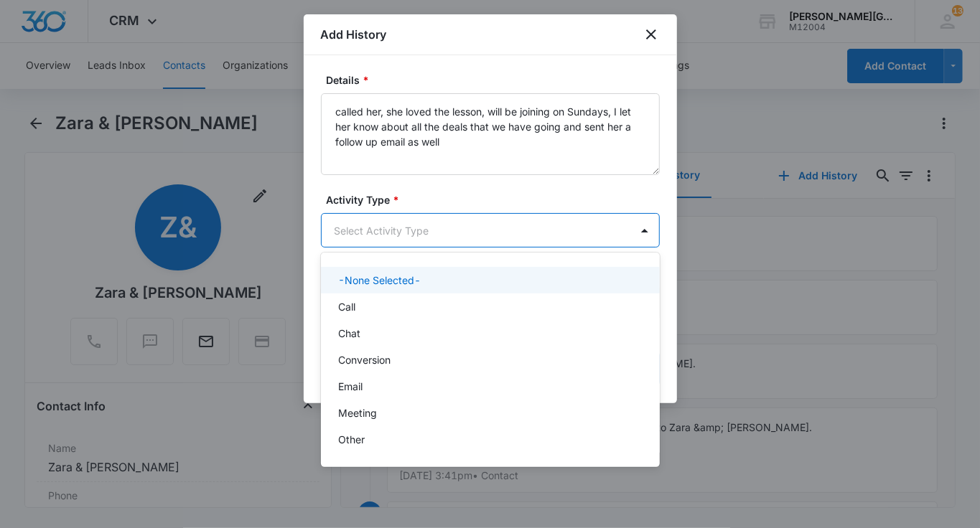 The width and height of the screenshot is (980, 528). I want to click on p: Chat, so click(349, 333).